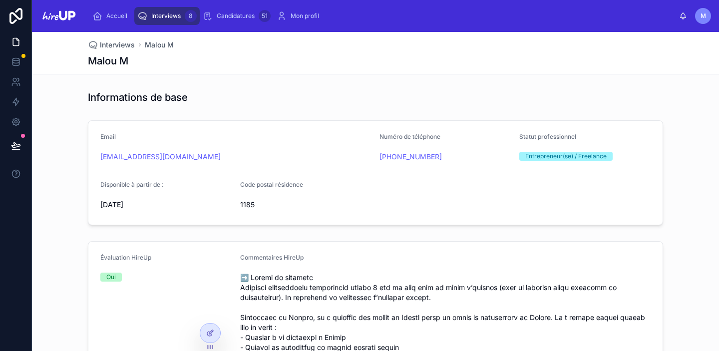 This screenshot has width=719, height=351. Describe the element at coordinates (132, 184) in the screenshot. I see `span: Disponible à partir de :` at that location.